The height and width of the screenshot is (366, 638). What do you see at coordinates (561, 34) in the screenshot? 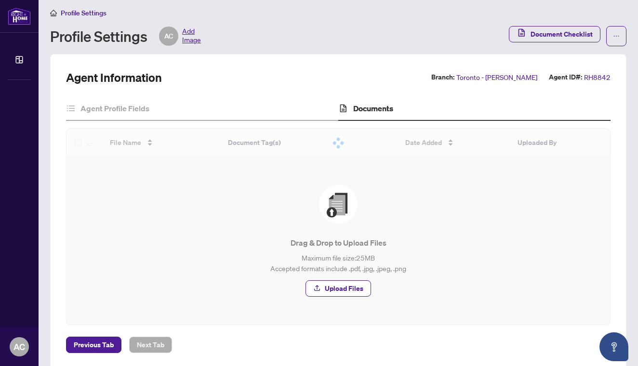
I see `span: Document Checklist` at bounding box center [561, 34].